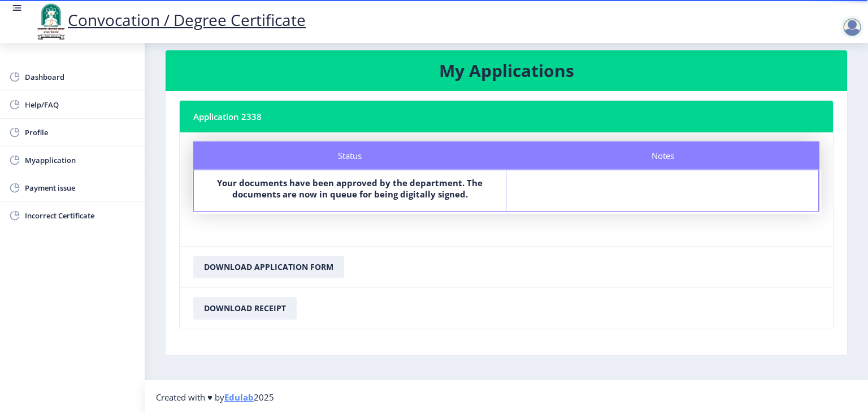 This screenshot has width=868, height=413. I want to click on span: Help/FAQ, so click(80, 105).